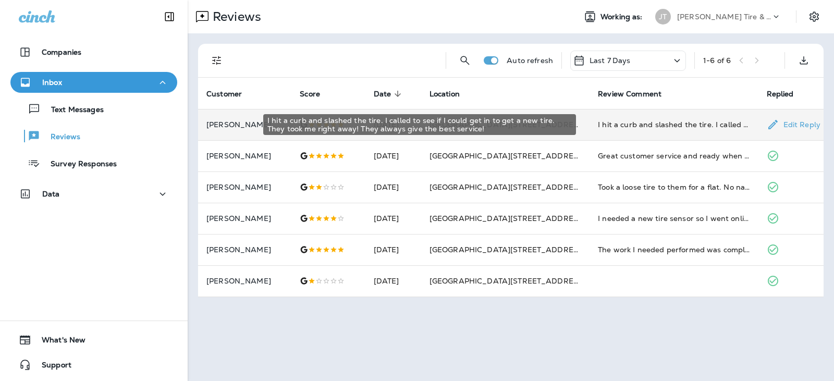 Image resolution: width=834 pixels, height=381 pixels. I want to click on div: JT, so click(663, 17).